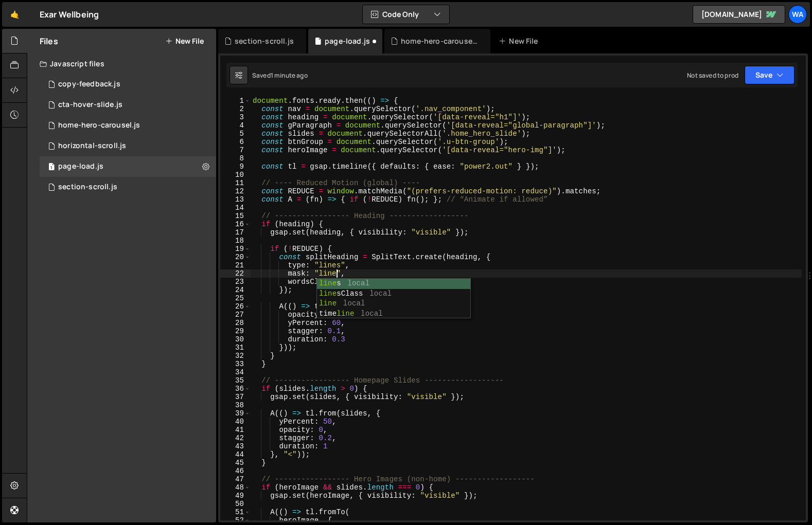  Describe the element at coordinates (235, 159) in the screenshot. I see `div: 8` at that location.